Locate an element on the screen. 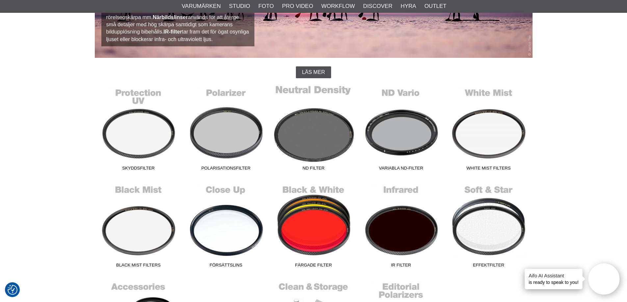 Image resolution: width=627 pixels, height=302 pixels. strong: Närbildslinser is located at coordinates (170, 17).